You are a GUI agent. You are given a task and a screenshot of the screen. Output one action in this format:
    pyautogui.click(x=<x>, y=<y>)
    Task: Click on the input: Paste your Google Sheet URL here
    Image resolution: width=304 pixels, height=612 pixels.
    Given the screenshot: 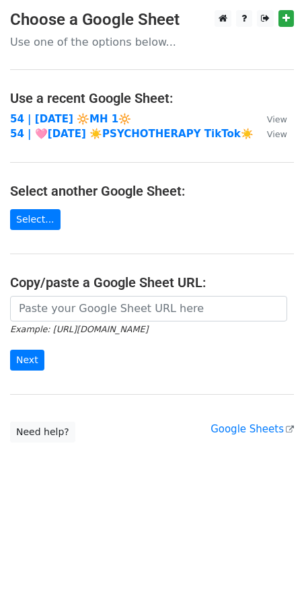 What is the action you would take?
    pyautogui.click(x=149, y=309)
    